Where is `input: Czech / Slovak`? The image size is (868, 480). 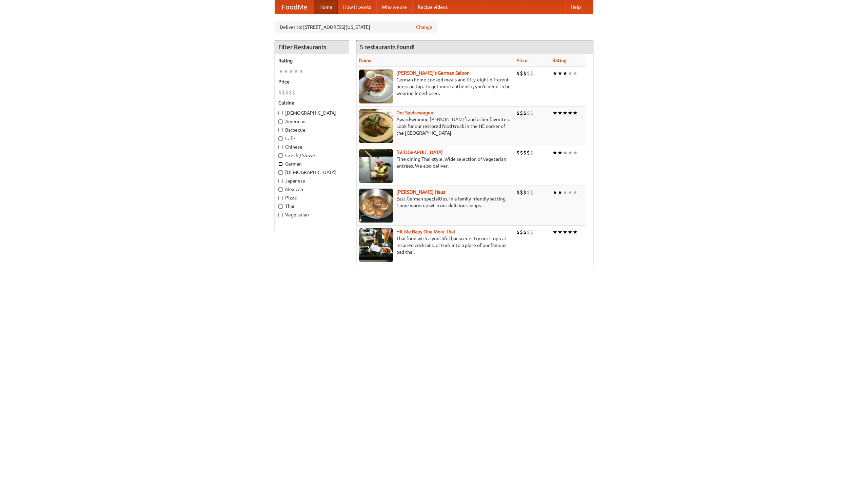
input: Czech / Slovak is located at coordinates (280, 155).